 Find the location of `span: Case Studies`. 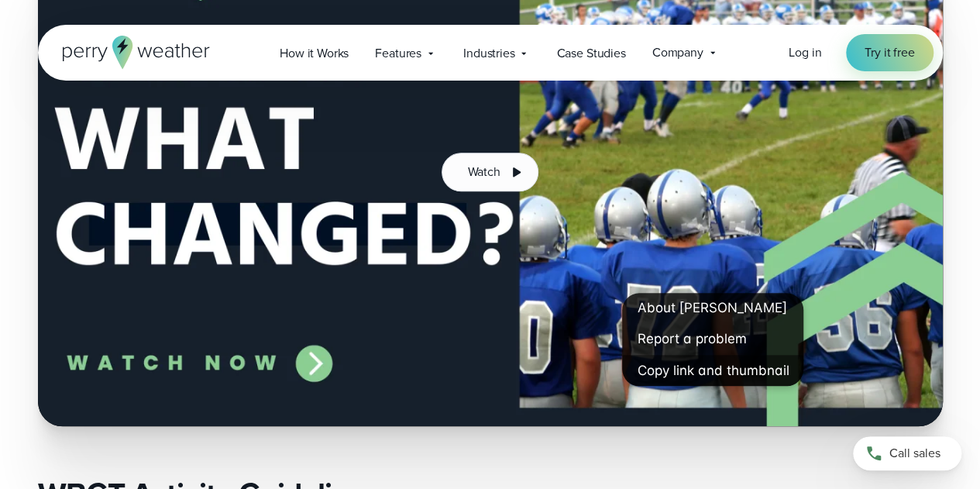

span: Case Studies is located at coordinates (590, 53).